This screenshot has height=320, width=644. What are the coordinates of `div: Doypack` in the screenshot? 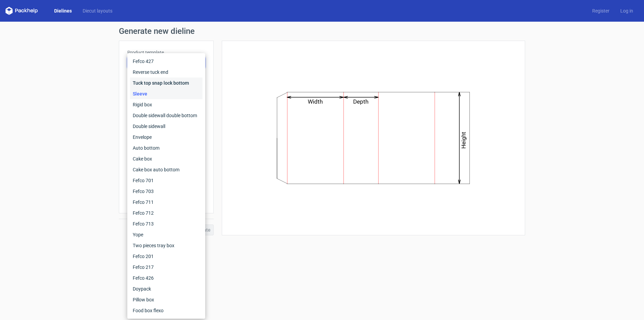 It's located at (166, 289).